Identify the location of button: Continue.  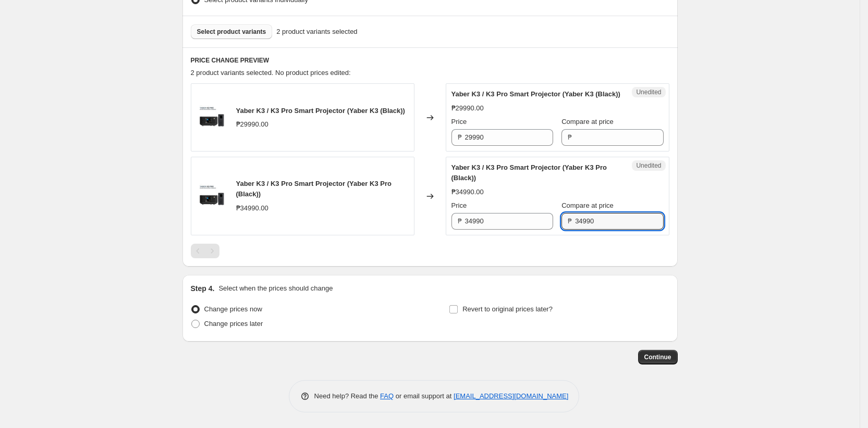
(658, 357).